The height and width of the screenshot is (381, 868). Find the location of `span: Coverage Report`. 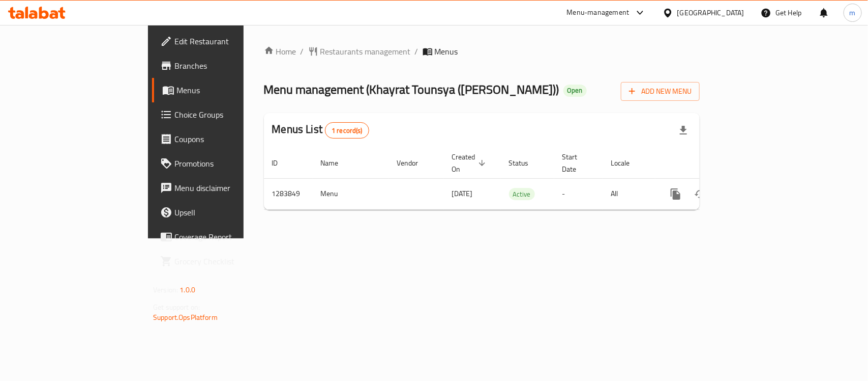

span: Coverage Report is located at coordinates (230, 236).